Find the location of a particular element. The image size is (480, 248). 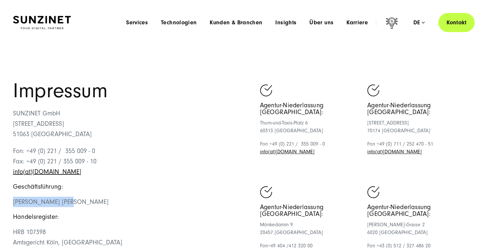

span: Technologien is located at coordinates (179, 23).